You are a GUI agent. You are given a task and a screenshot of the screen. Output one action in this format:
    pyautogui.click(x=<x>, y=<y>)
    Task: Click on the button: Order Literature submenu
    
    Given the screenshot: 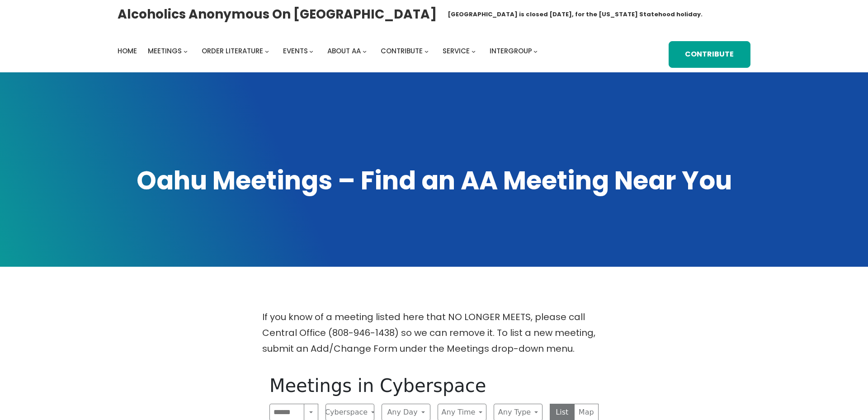 What is the action you would take?
    pyautogui.click(x=267, y=51)
    